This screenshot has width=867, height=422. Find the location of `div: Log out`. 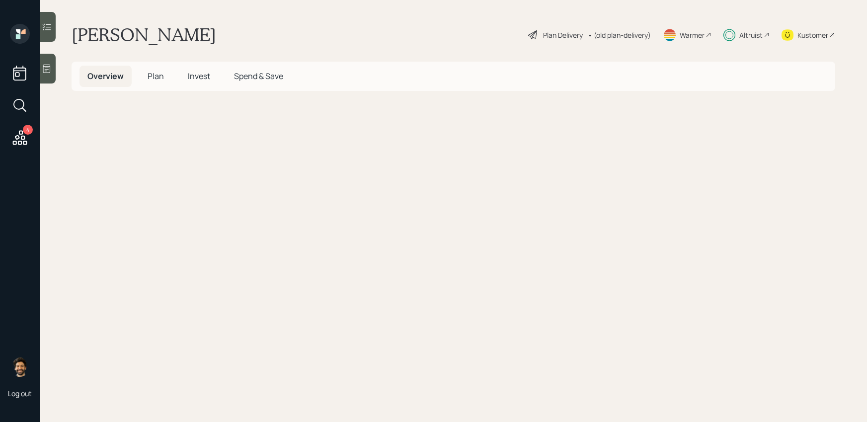

div: Log out is located at coordinates (20, 393).